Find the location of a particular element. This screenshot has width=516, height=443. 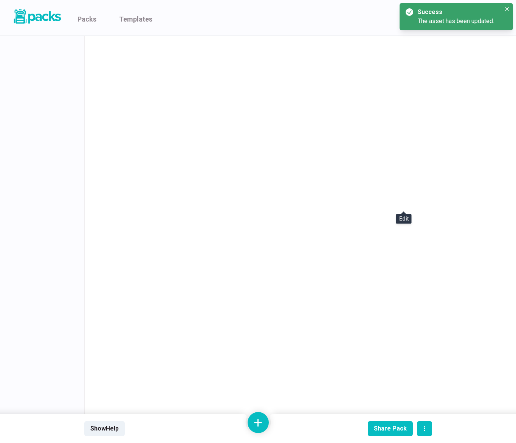

div: The asset has been updated. is located at coordinates (459, 21).